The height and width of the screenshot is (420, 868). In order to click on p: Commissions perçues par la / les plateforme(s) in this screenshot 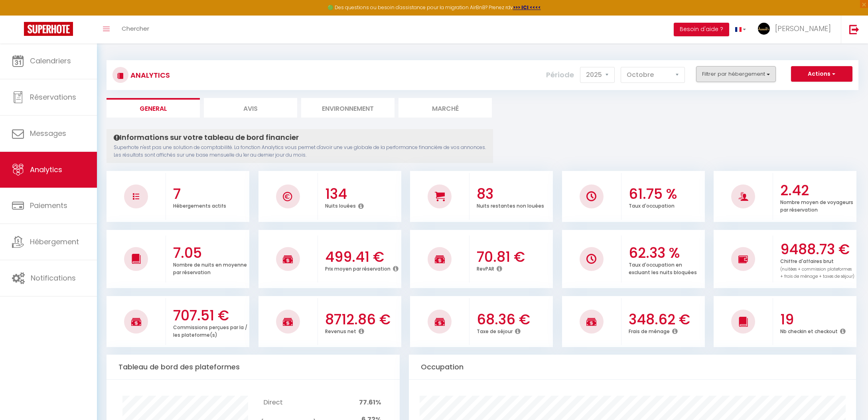, I will do `click(210, 330)`.